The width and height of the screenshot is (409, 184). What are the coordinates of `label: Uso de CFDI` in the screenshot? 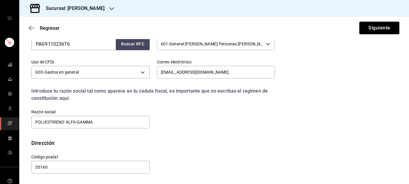 It's located at (90, 62).